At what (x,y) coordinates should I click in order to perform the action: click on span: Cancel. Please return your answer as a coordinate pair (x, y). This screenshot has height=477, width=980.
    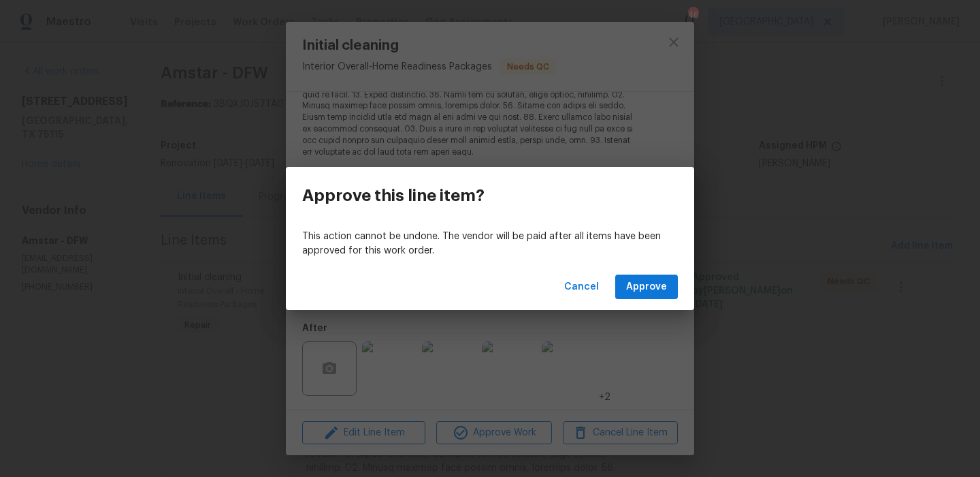
    Looking at the image, I should click on (581, 287).